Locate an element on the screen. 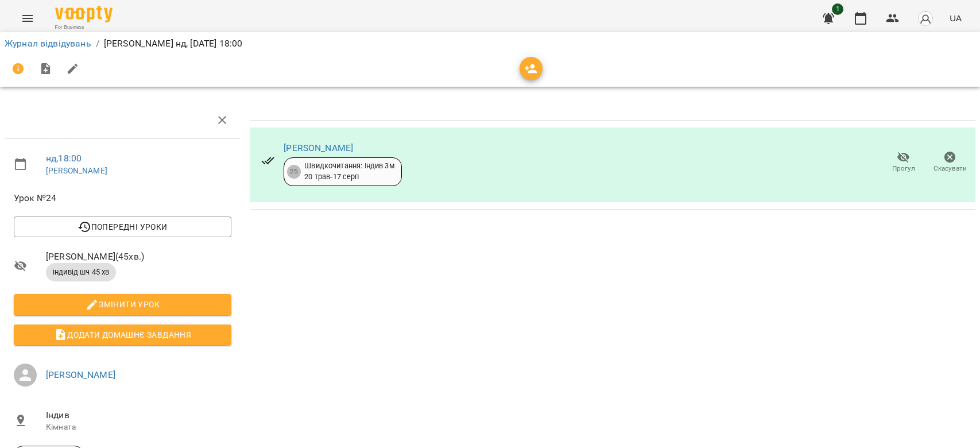  span: UA is located at coordinates (955, 18).